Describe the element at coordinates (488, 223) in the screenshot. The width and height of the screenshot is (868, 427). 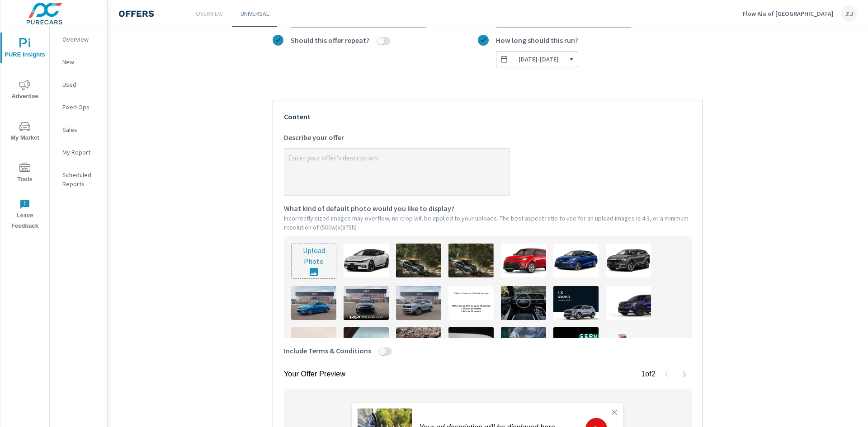
I see `p: Incorrectly sized images may overflow, no crop will be applied to your uploads. The best aspect r...` at that location.